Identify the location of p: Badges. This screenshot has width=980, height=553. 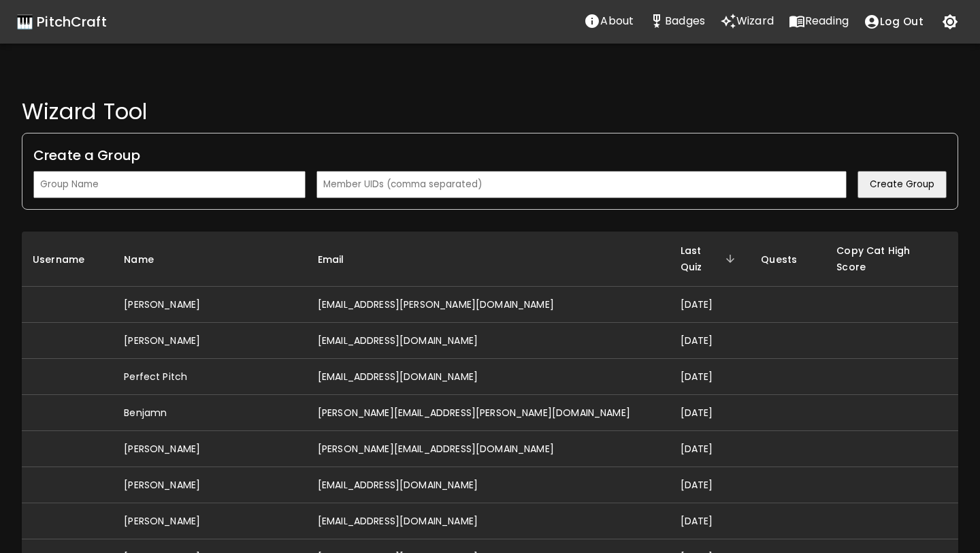
(685, 21).